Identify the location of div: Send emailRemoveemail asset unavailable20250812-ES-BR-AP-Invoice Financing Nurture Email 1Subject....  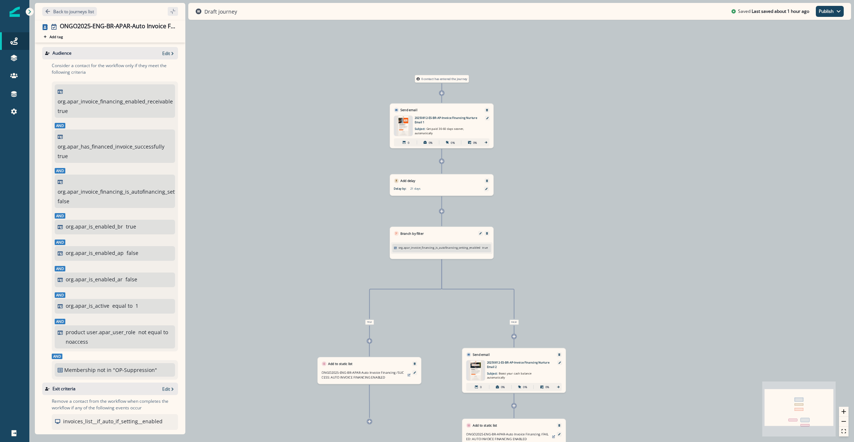
(442, 126).